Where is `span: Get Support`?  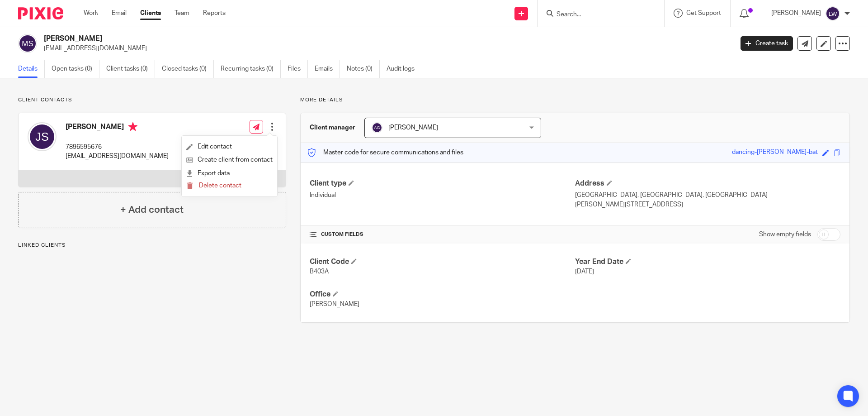 span: Get Support is located at coordinates (703, 13).